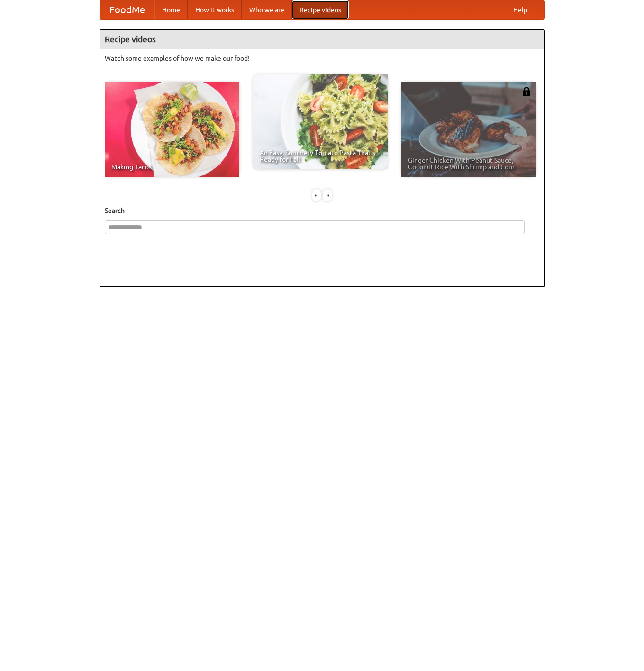 The height and width of the screenshot is (671, 644). What do you see at coordinates (321, 121) in the screenshot?
I see `a: An Easy, Summery Tomato Pasta That's Ready for Fall` at bounding box center [321, 121].